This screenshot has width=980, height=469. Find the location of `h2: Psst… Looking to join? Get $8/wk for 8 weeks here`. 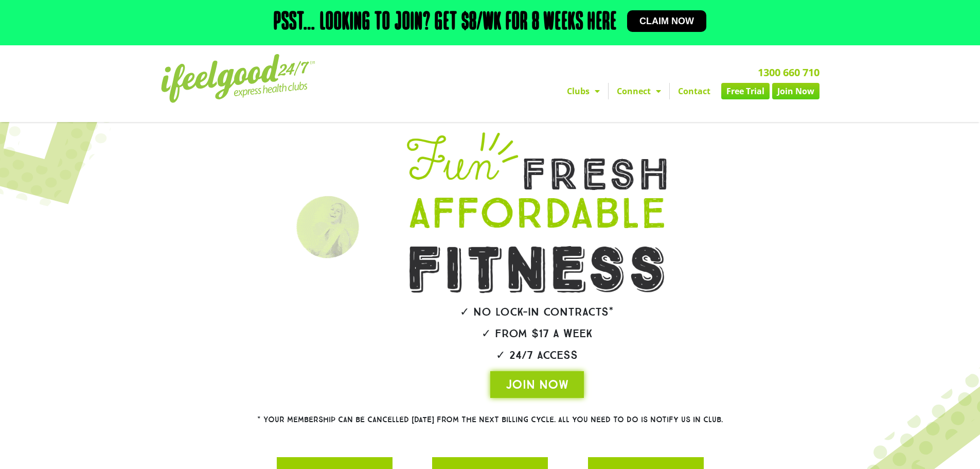

h2: Psst… Looking to join? Get $8/wk for 8 weeks here is located at coordinates (445, 22).